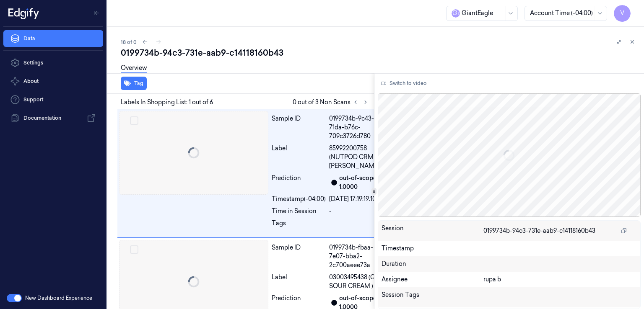 This screenshot has width=644, height=309. What do you see at coordinates (53, 99) in the screenshot?
I see `a: Support` at bounding box center [53, 99].